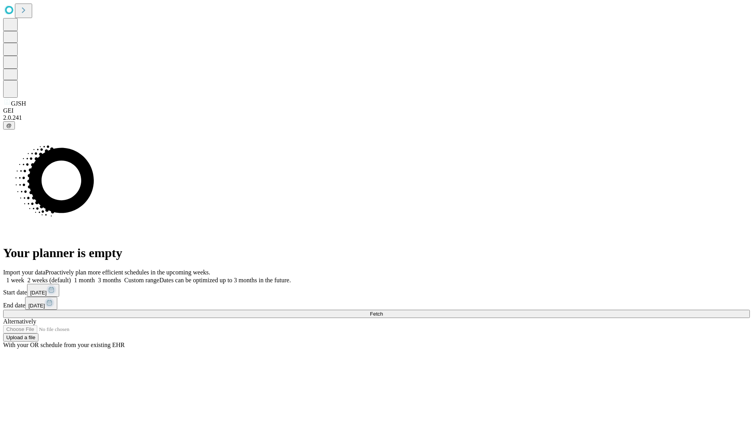  Describe the element at coordinates (109, 280) in the screenshot. I see `span: 3 months` at that location.